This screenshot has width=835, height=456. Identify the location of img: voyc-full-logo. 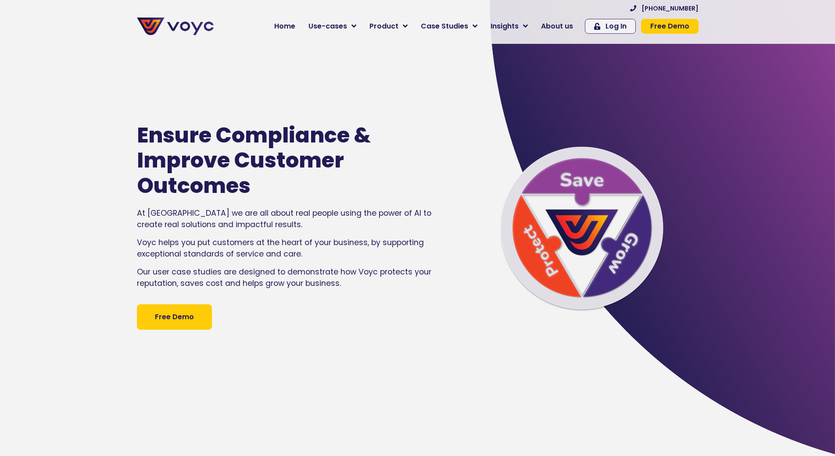
(175, 26).